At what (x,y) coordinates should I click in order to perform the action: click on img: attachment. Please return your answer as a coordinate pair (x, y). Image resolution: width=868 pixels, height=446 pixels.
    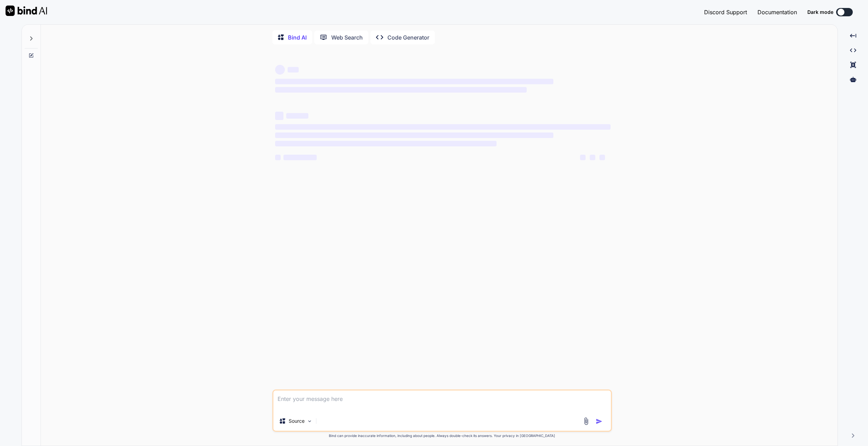
    Looking at the image, I should click on (586, 421).